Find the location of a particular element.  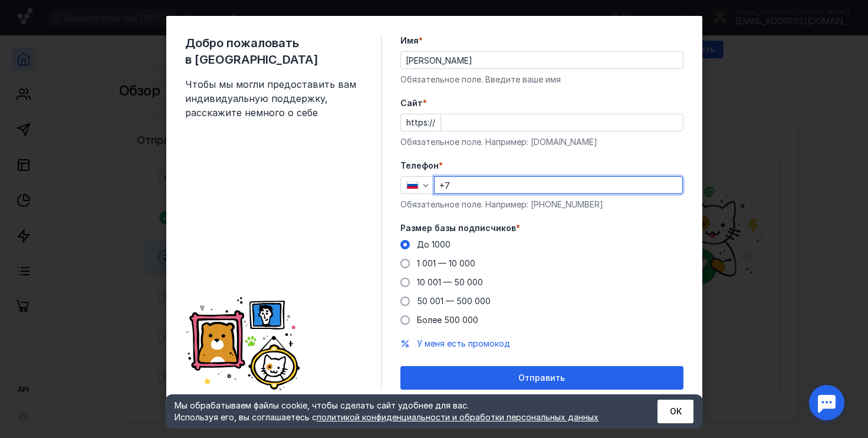

a: политикой конфиденциальности и обработки персональных данных is located at coordinates (458, 417).